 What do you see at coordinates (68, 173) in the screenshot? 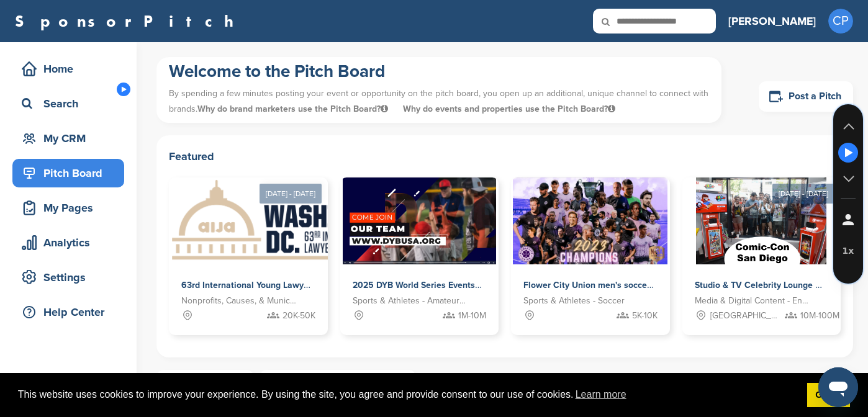
I see `a: Pitch Board` at bounding box center [68, 173].